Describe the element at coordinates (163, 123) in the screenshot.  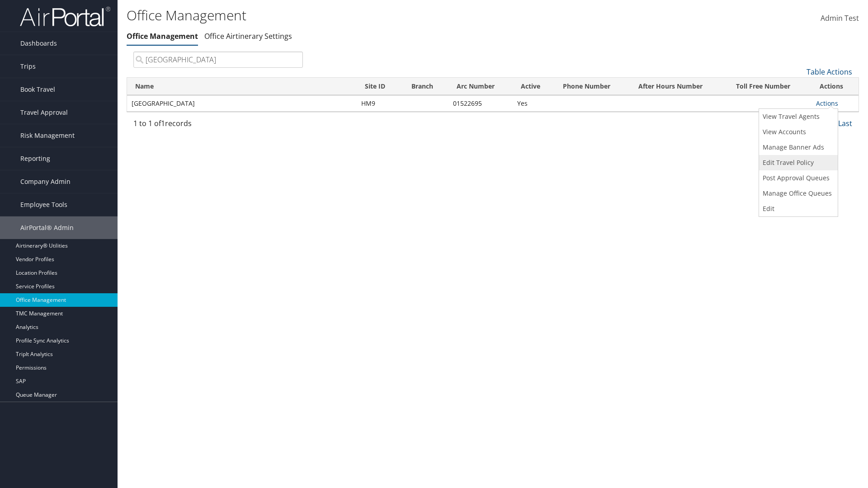
I see `span: 1` at that location.